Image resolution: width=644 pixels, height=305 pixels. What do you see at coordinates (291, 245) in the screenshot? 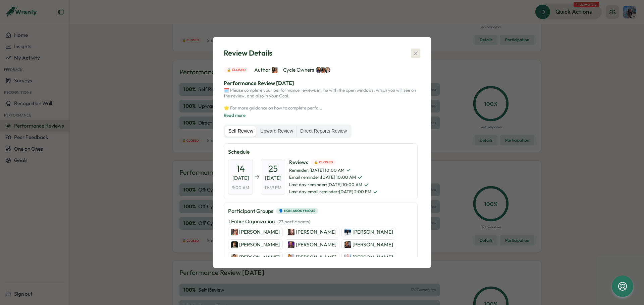
I see `img: Adrian Pearcey` at bounding box center [291, 245].